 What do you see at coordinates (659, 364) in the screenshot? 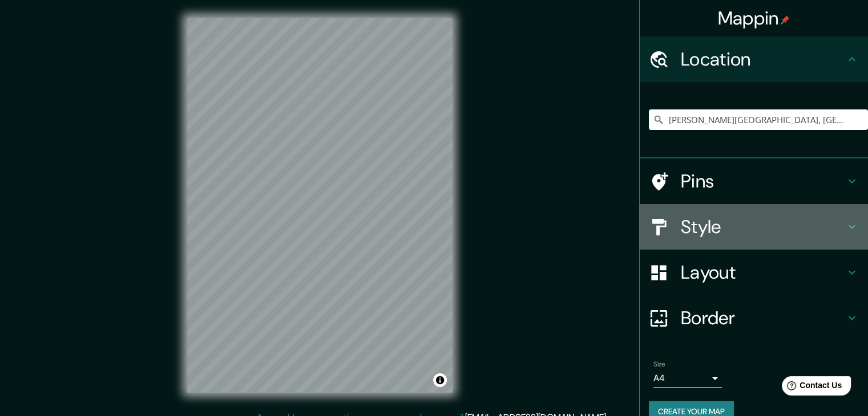
I see `label: Size` at bounding box center [659, 364].